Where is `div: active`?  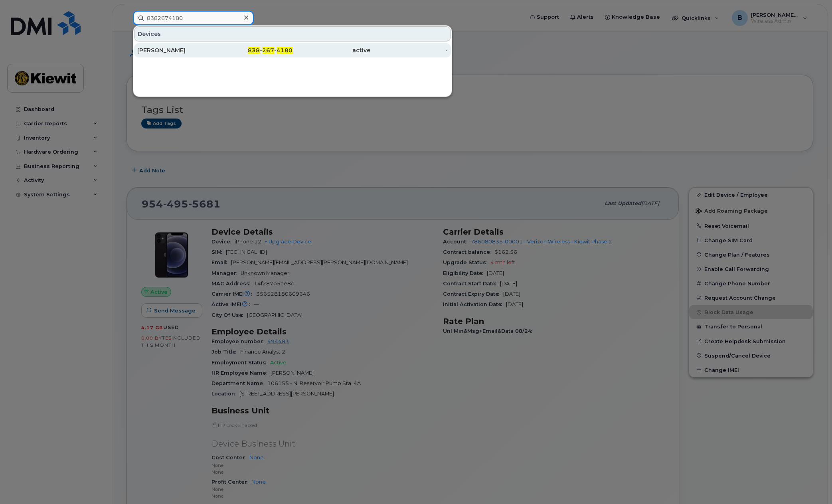
div: active is located at coordinates (331, 50).